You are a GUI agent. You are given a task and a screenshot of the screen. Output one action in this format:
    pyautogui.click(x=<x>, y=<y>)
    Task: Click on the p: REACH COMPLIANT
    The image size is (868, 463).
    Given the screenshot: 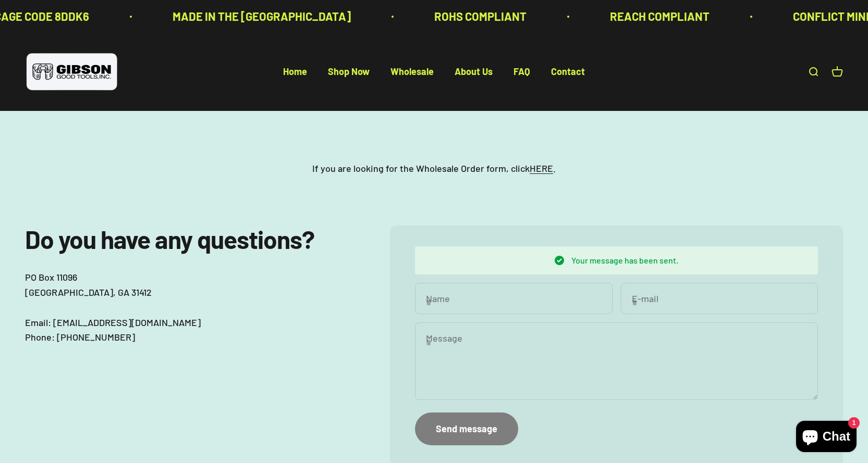 What is the action you would take?
    pyautogui.click(x=656, y=16)
    